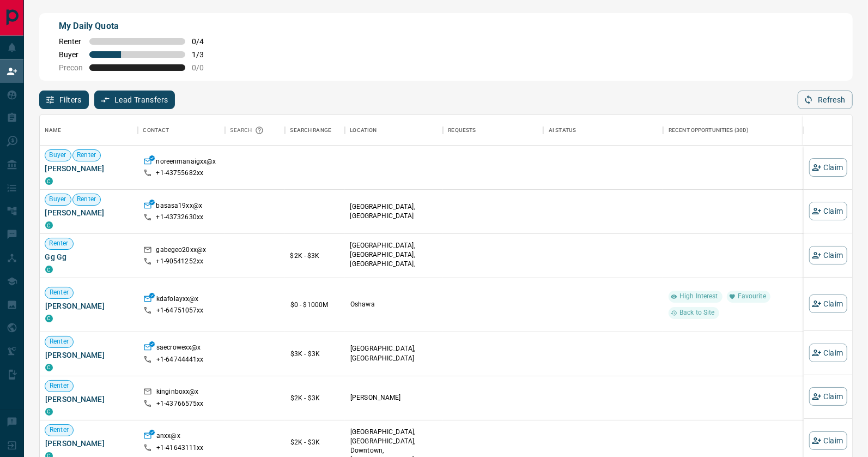  Describe the element at coordinates (135, 100) in the screenshot. I see `button: Lead Transfers` at that location.